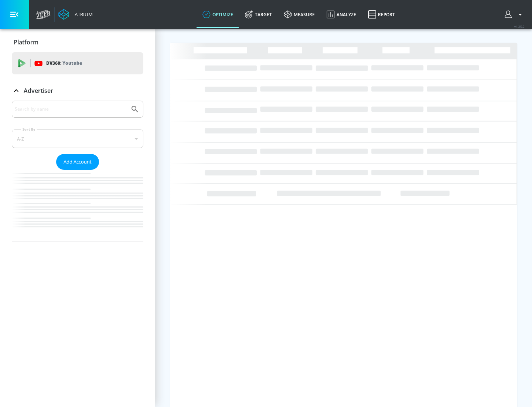 Image resolution: width=532 pixels, height=407 pixels. What do you see at coordinates (78, 64) in the screenshot?
I see `div: DV360: Youtube` at bounding box center [78, 64].